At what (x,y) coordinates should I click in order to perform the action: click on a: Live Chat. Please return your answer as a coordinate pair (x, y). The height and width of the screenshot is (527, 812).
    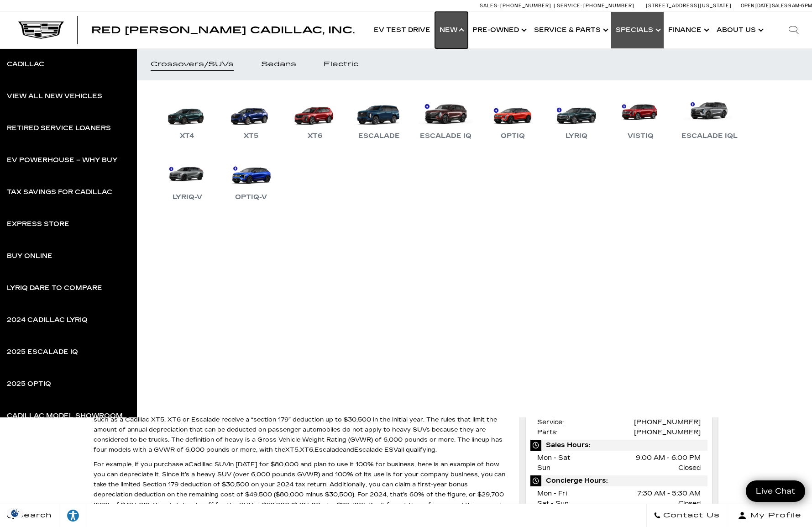
    Looking at the image, I should click on (776, 490).